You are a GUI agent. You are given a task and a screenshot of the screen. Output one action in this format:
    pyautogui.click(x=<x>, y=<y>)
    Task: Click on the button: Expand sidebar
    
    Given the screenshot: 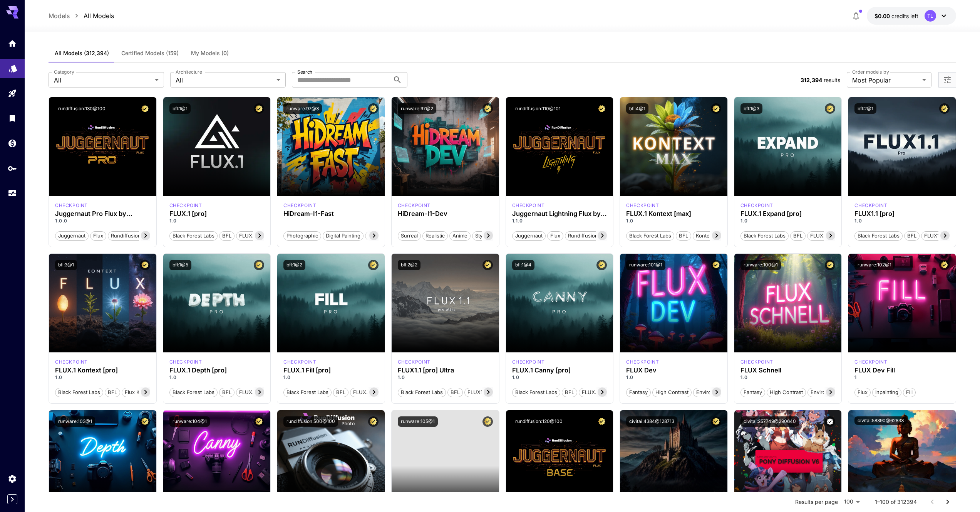 What is the action you would take?
    pyautogui.click(x=12, y=499)
    